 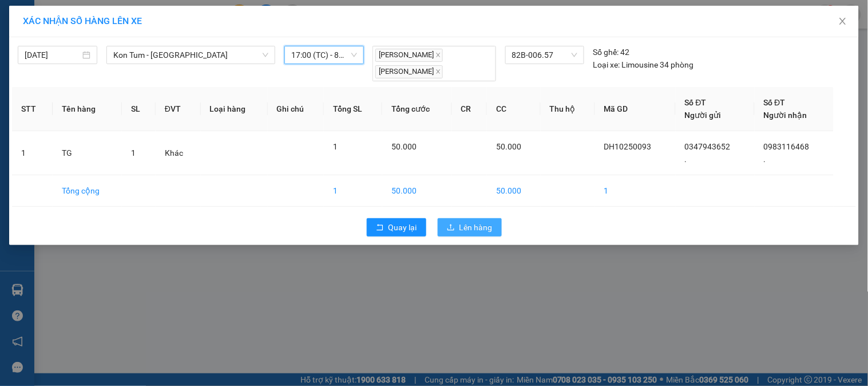 I want to click on span: Loại xe:, so click(x=607, y=65).